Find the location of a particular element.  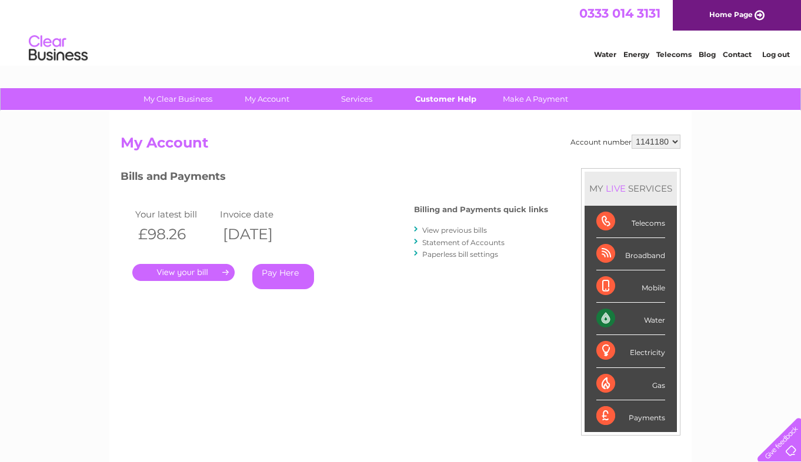

a: Customer Help is located at coordinates (446, 99).